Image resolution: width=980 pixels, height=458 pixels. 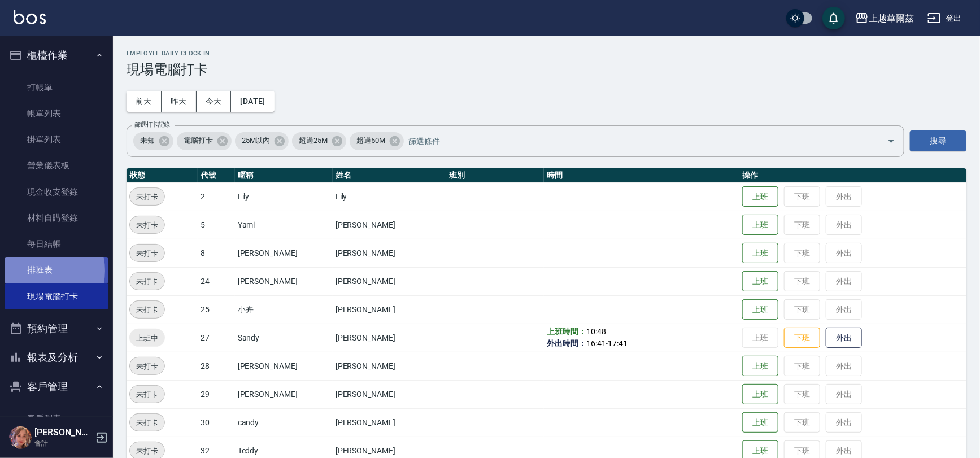 What do you see at coordinates (319, 141) in the screenshot?
I see `div: 超過25M` at bounding box center [319, 141].